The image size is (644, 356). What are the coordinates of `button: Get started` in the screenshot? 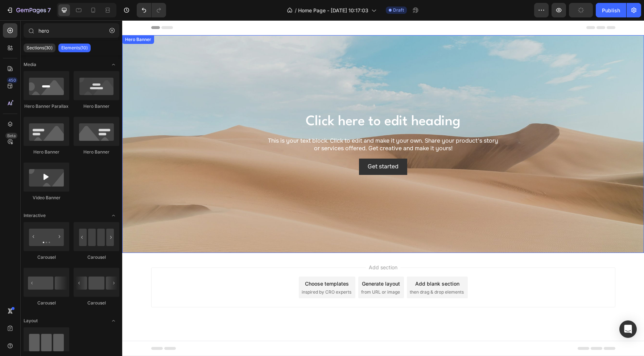 It's located at (261, 146).